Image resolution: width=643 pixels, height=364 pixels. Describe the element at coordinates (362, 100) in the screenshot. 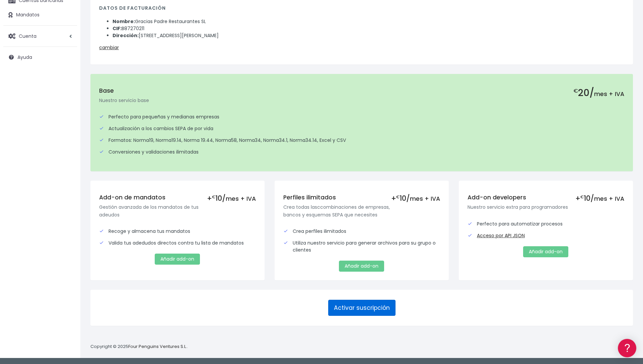

I see `p: Nuestro servicio base` at that location.